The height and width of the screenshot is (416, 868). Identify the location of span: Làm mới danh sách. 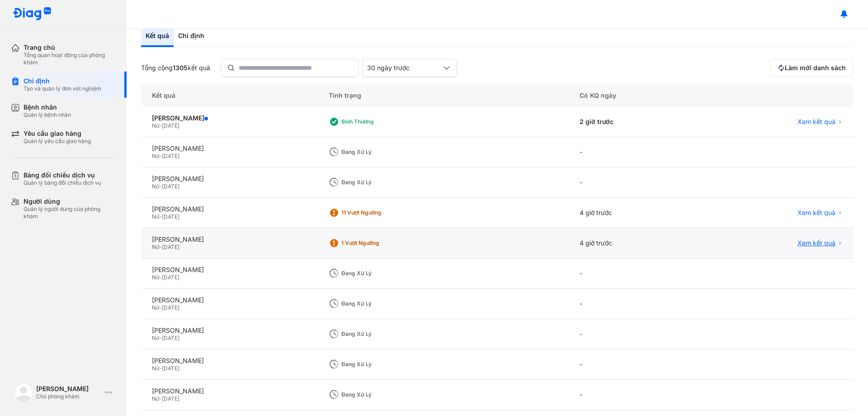
(815, 68).